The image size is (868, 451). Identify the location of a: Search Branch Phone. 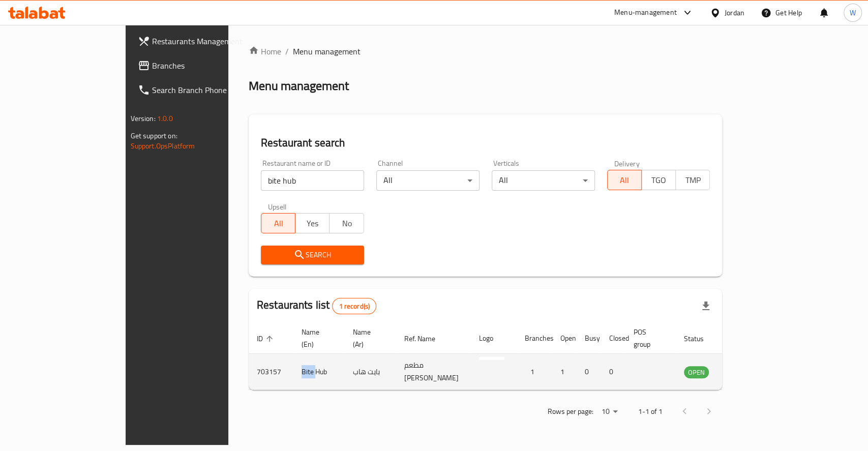
(199, 90).